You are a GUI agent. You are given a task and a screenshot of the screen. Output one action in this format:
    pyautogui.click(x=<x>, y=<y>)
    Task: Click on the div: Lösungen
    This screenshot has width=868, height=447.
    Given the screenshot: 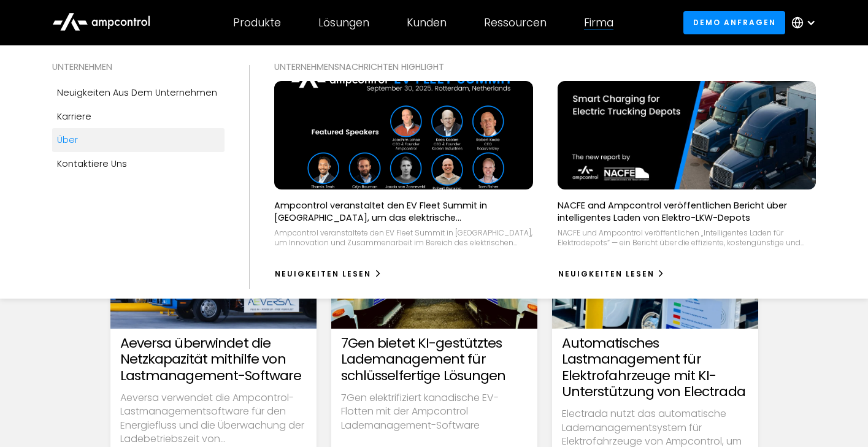 What is the action you would take?
    pyautogui.click(x=343, y=23)
    